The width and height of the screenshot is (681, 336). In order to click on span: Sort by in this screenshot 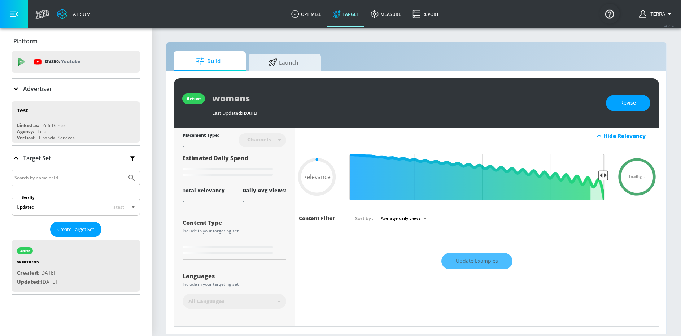, I will do `click(364, 218)`.